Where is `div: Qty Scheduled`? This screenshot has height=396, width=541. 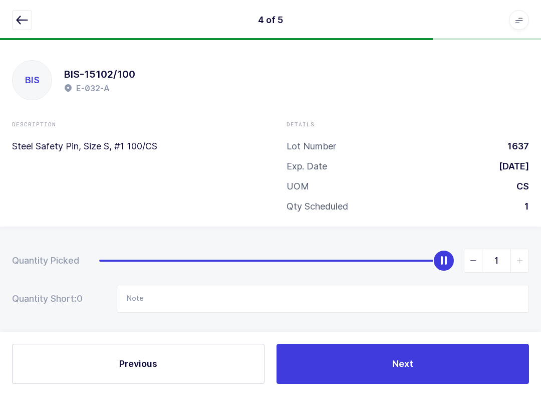 div: Qty Scheduled is located at coordinates (317, 206).